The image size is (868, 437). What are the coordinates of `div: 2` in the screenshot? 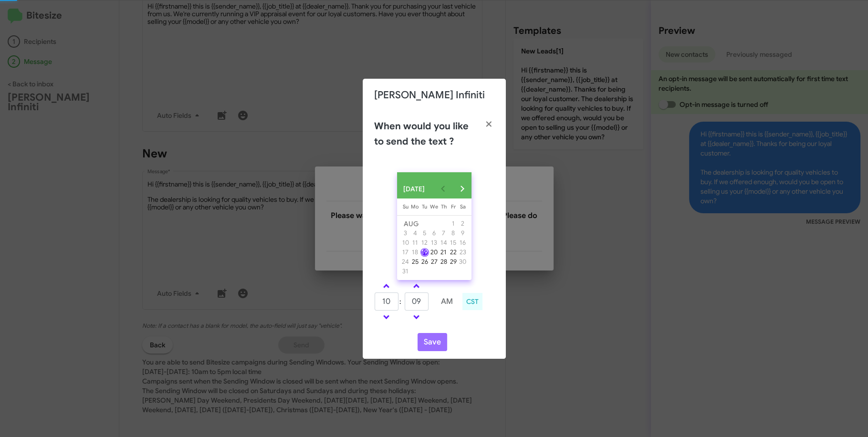 It's located at (463, 224).